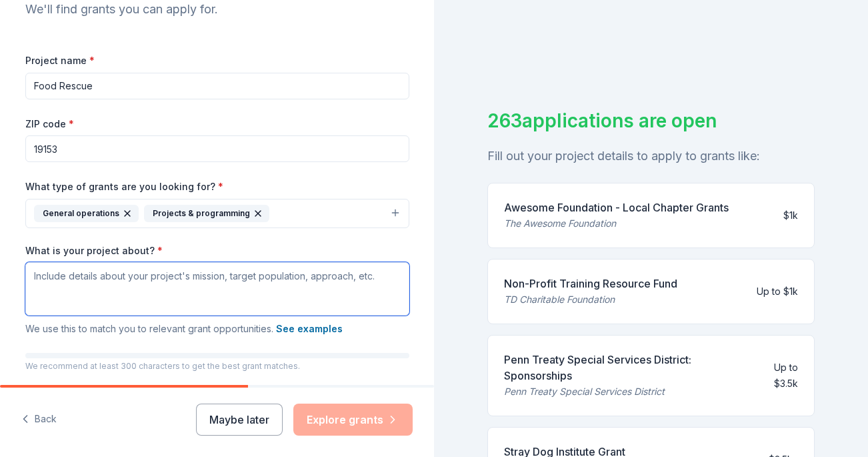  I want to click on div: TD Charitable Foundation, so click(591, 299).